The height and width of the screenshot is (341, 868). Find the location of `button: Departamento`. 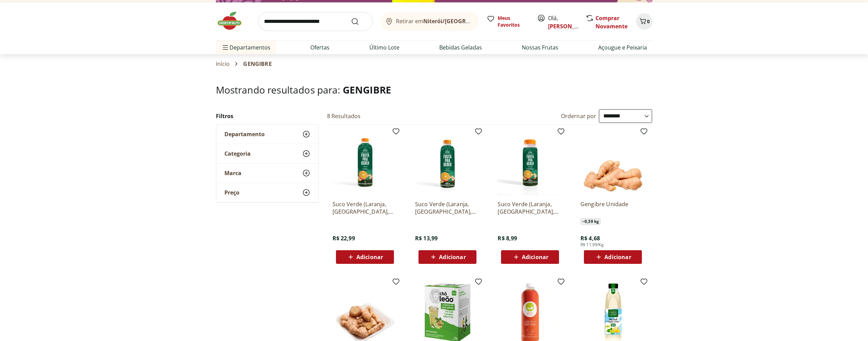

button: Departamento is located at coordinates (268, 134).